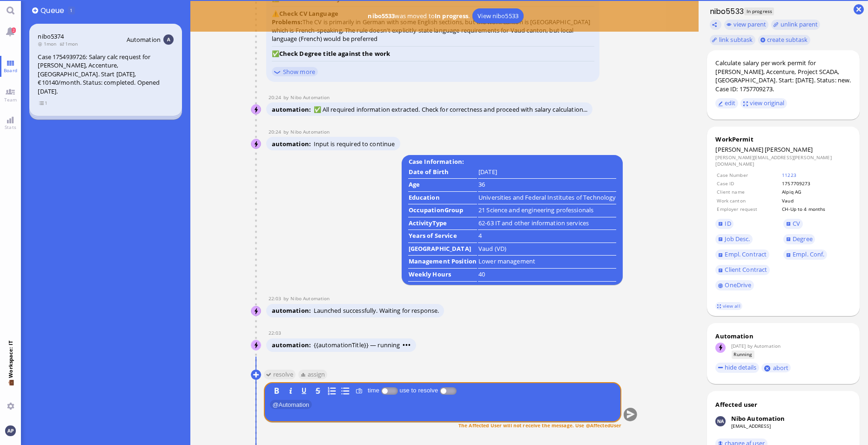 The image size is (868, 445). What do you see at coordinates (443, 198) in the screenshot?
I see `td: Education` at bounding box center [443, 198].